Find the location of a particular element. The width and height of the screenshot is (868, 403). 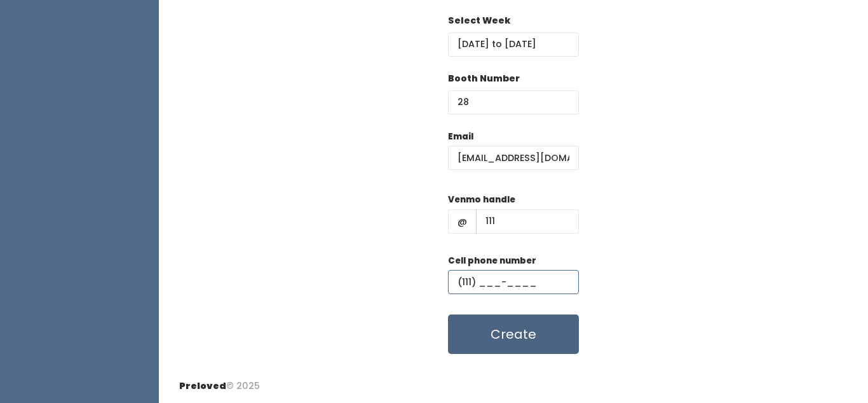

label: Venmo handle is located at coordinates (481, 200).